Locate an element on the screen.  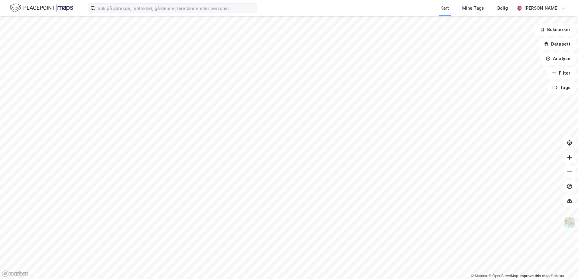
img: Z is located at coordinates (569, 223).